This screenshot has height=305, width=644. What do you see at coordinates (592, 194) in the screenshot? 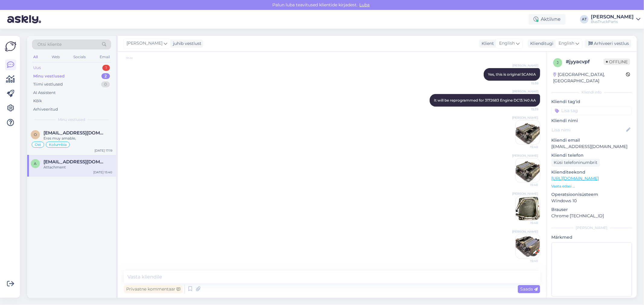
I see `p: Operatsioonisüsteem` at bounding box center [592, 194].